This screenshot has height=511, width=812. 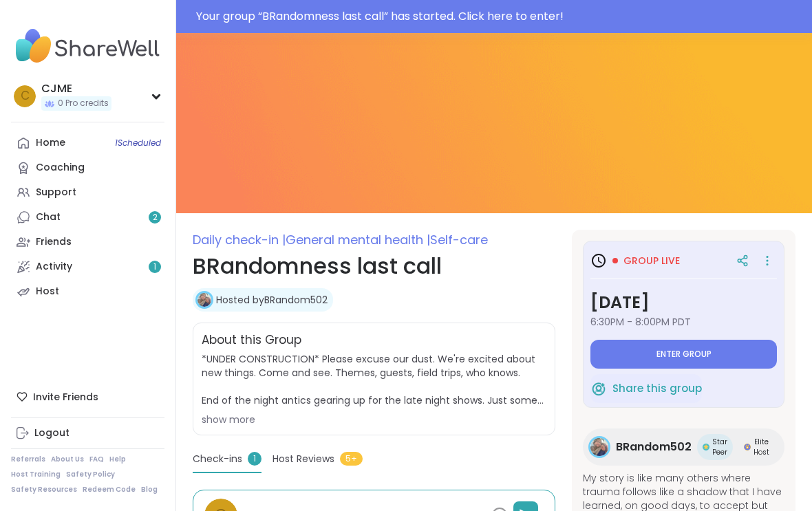 What do you see at coordinates (87, 193) in the screenshot?
I see `a: Support` at bounding box center [87, 193].